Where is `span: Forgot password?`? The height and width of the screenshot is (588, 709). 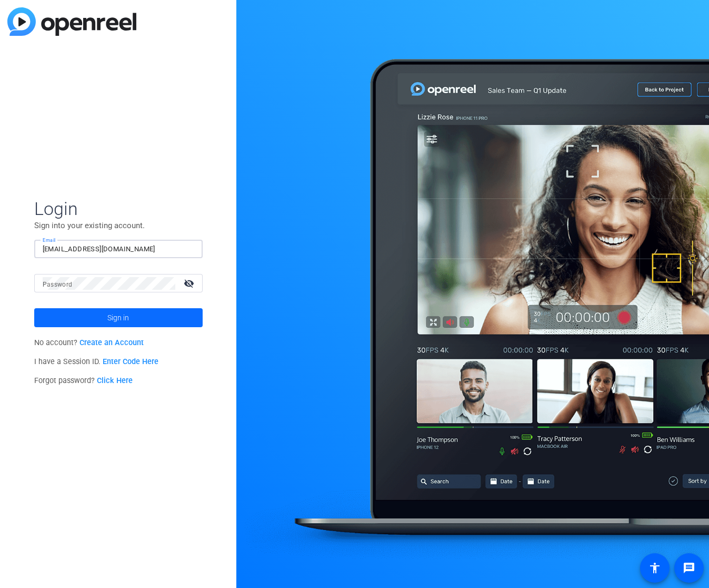 span: Forgot password? is located at coordinates (84, 380).